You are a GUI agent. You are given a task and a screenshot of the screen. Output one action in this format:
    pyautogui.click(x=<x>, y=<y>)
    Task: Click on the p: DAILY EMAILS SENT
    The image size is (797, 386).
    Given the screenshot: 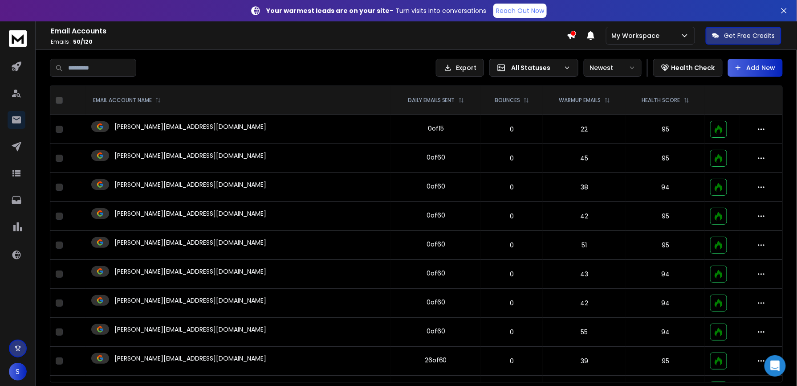 What is the action you would take?
    pyautogui.click(x=432, y=100)
    